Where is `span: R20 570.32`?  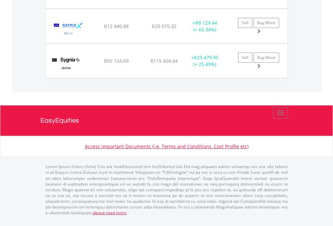 span: R20 570.32 is located at coordinates (164, 26).